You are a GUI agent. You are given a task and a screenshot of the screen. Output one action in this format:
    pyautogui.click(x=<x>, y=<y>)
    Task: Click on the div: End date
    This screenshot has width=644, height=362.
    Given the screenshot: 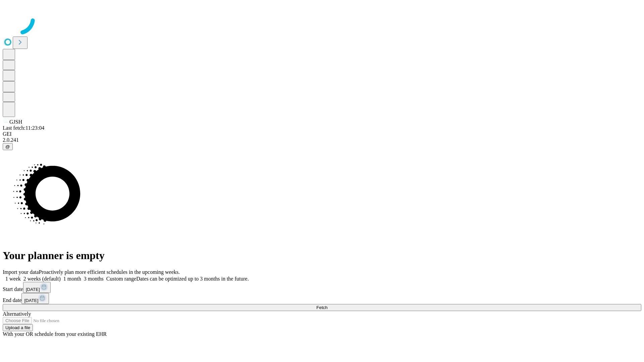 What is the action you would take?
    pyautogui.click(x=322, y=298)
    